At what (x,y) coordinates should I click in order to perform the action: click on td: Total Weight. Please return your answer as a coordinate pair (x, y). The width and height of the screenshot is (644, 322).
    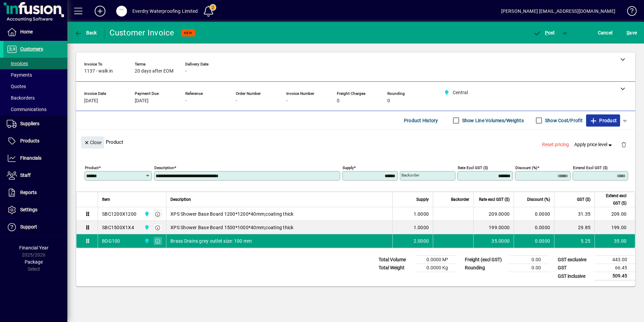
    Looking at the image, I should click on (396, 267).